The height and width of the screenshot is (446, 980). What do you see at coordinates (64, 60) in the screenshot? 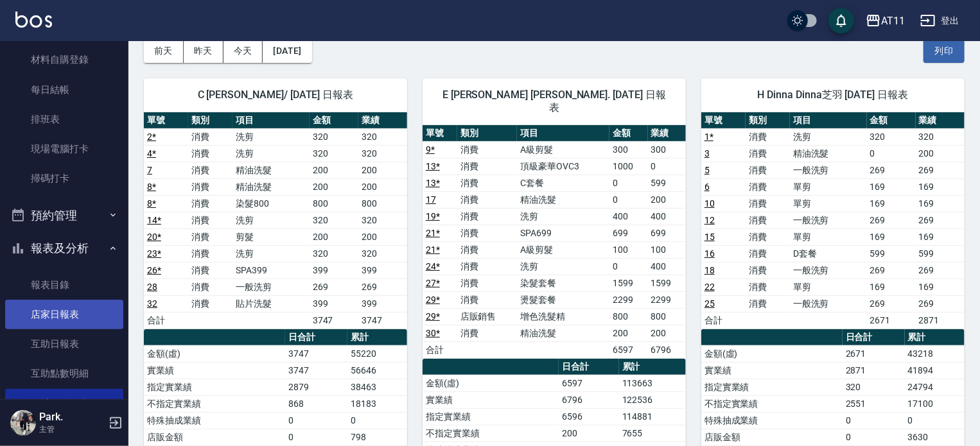
I see `a: 材料自購登錄` at bounding box center [64, 60].